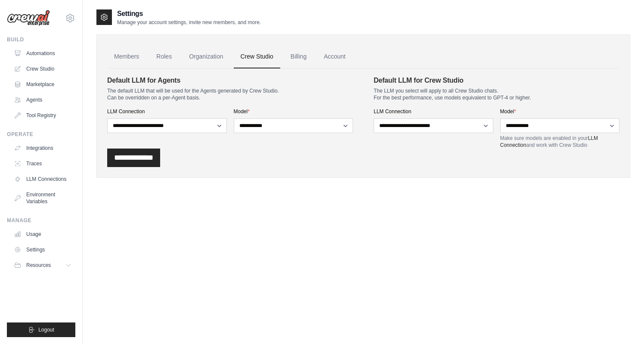 The height and width of the screenshot is (344, 644). I want to click on a: Agents, so click(42, 100).